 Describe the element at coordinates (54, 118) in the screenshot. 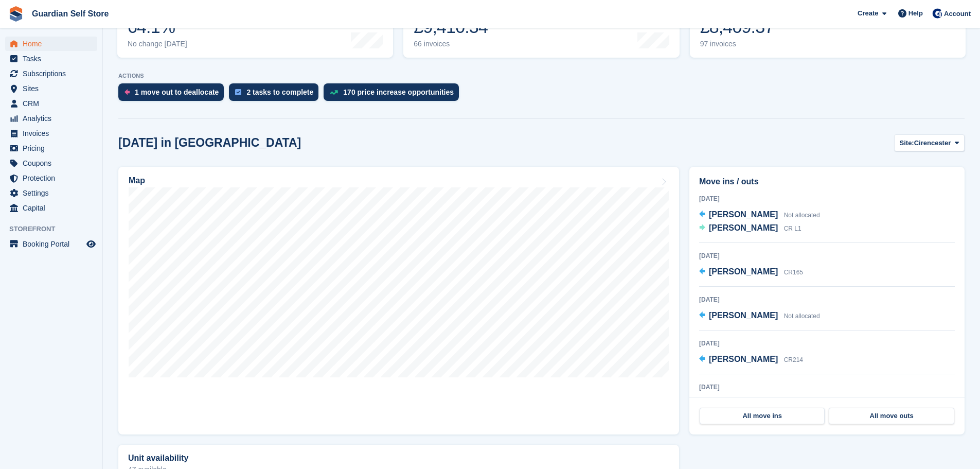

I see `span: Analytics` at that location.